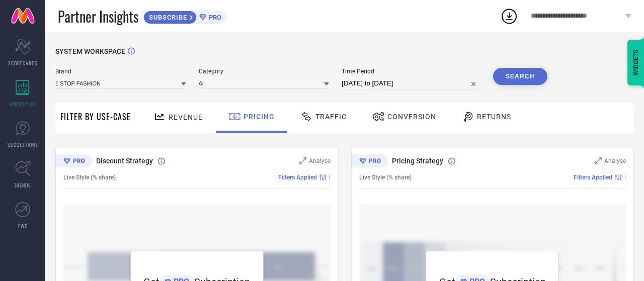  What do you see at coordinates (186, 118) in the screenshot?
I see `span: Revenue` at bounding box center [186, 118].